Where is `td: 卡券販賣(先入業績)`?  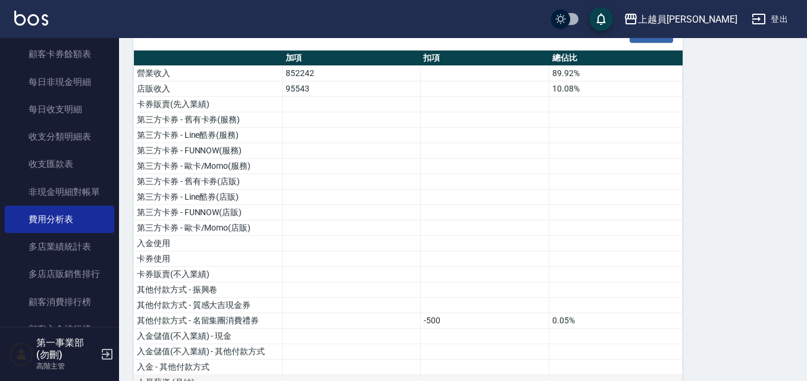 td: 卡券販賣(先入業績) is located at coordinates (208, 105).